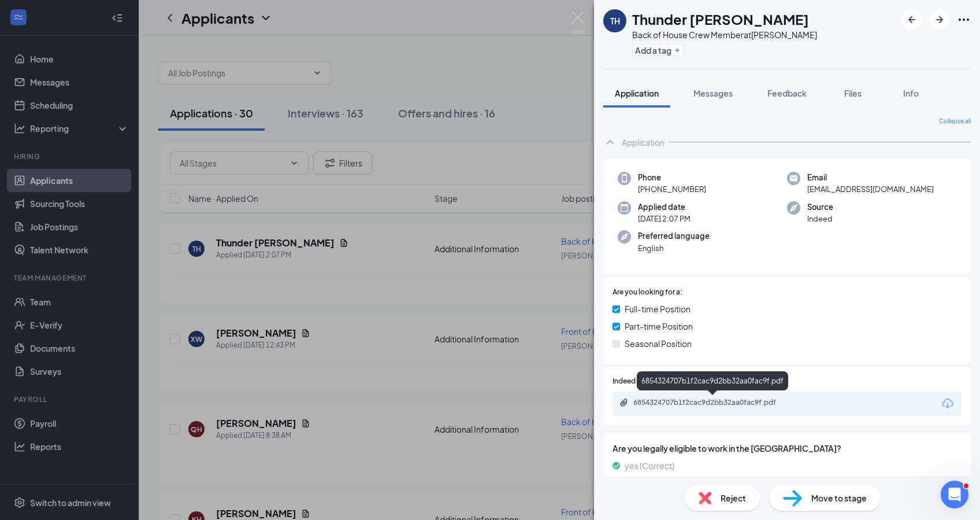  I want to click on span: English, so click(674, 248).